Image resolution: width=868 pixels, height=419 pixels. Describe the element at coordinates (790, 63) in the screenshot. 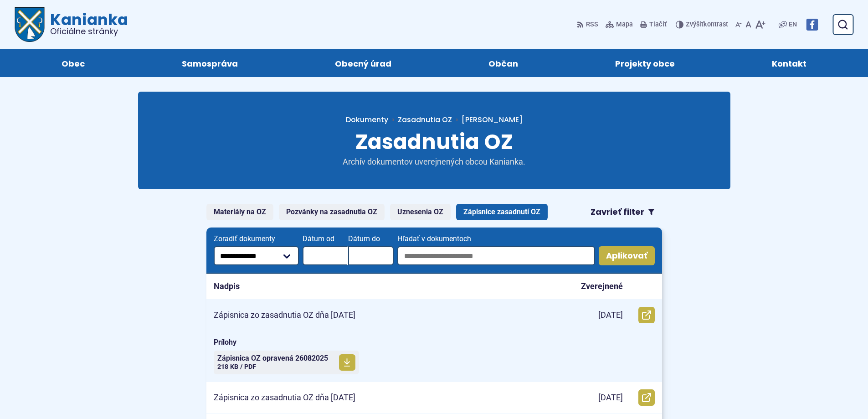

I see `span: Kontakt` at that location.